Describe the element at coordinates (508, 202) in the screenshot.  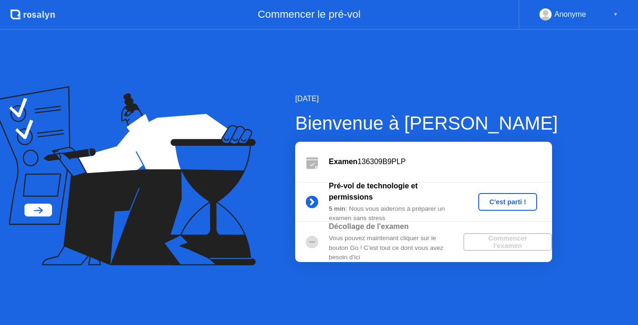
I see `div: C'est parti !` at that location.